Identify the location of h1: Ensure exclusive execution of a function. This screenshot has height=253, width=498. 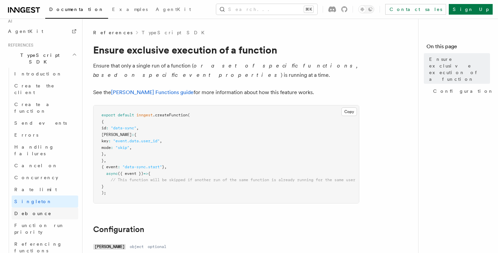
(226, 50).